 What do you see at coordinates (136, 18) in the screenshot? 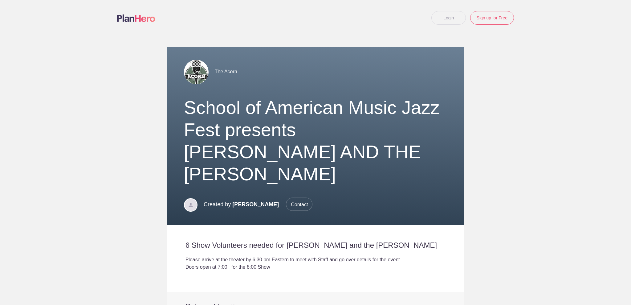
I see `img: Logo main planhero` at bounding box center [136, 18].